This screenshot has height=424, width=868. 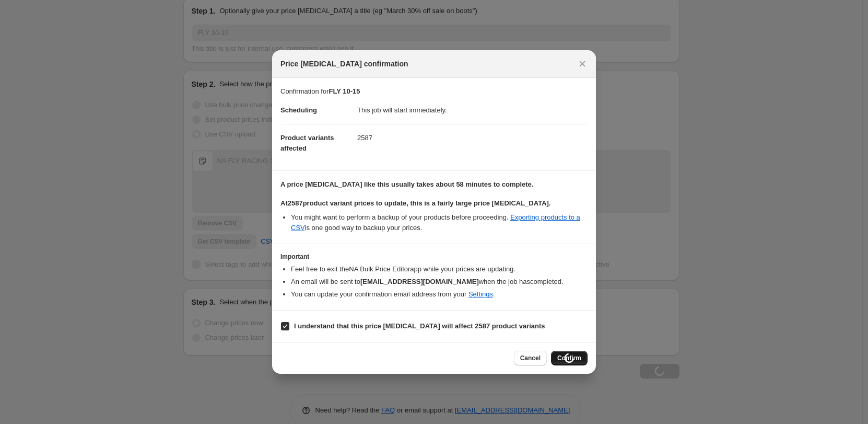 I want to click on span: Cancel, so click(x=530, y=358).